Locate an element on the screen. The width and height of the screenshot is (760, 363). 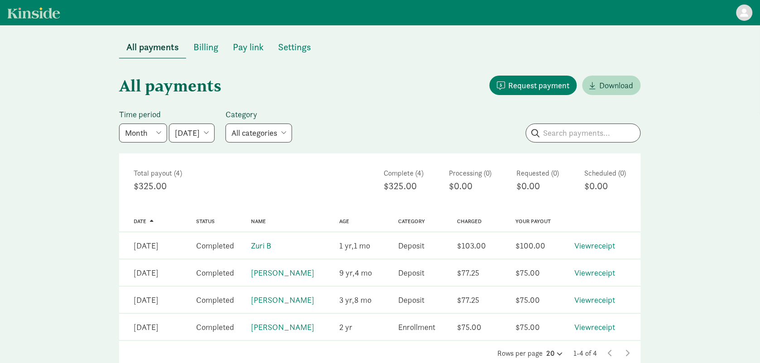
div: $100.00 is located at coordinates (531, 245).